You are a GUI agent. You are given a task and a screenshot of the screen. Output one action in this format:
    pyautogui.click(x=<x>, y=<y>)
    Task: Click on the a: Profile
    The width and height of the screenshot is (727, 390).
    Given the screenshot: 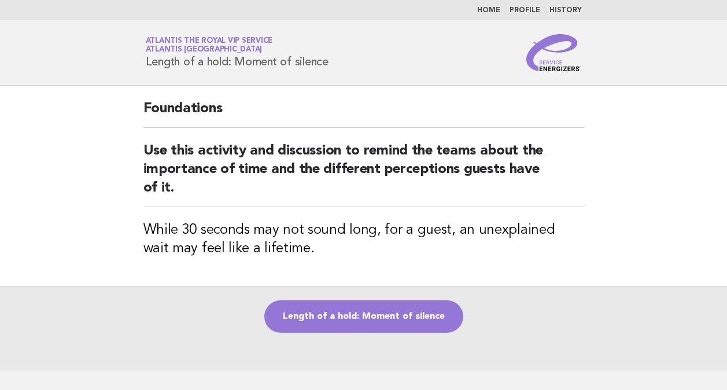 What is the action you would take?
    pyautogui.click(x=525, y=10)
    